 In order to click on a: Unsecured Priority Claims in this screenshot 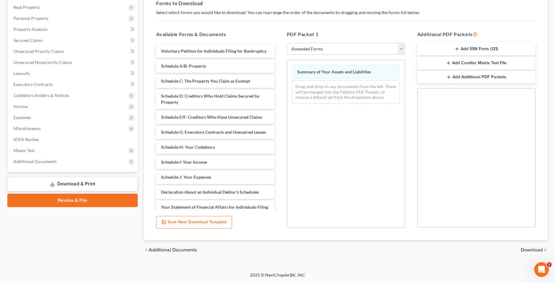, I will do `click(73, 51)`.